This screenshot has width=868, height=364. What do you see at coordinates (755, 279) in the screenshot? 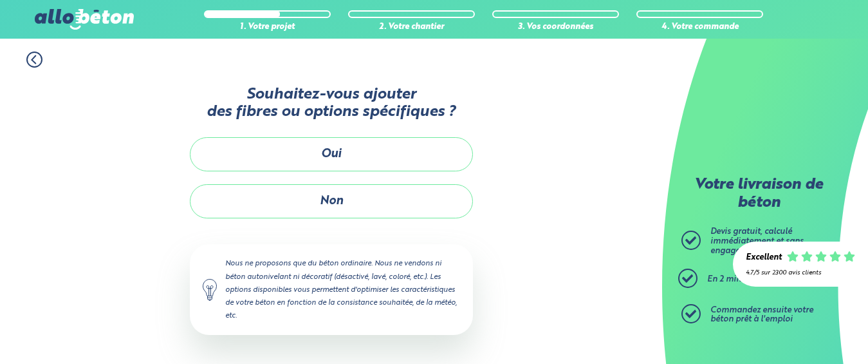
I see `span: En 2 minutes top chrono` at bounding box center [755, 279].